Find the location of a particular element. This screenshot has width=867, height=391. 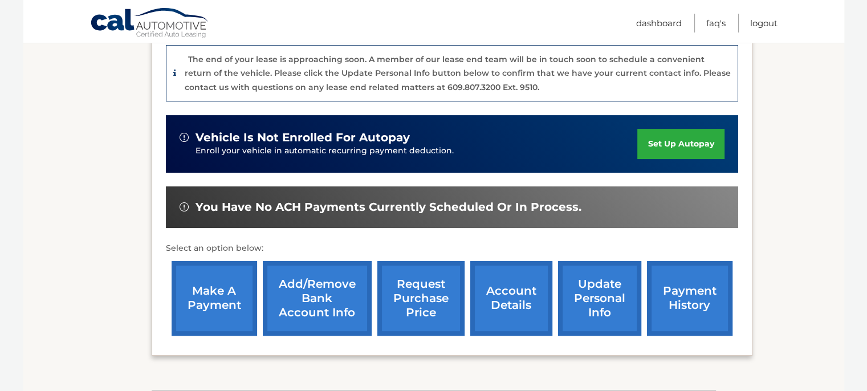

p: Enroll your vehicle in automatic recurring payment deduction. is located at coordinates (417, 151).